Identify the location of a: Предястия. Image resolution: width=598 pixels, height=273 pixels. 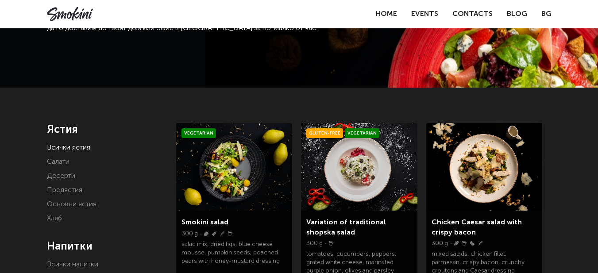
(65, 190).